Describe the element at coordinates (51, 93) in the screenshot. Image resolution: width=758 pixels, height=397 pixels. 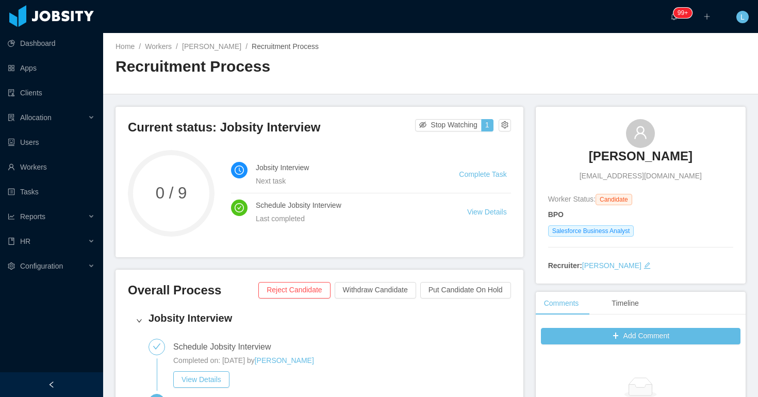
I see `a: icon: auditClients` at that location.